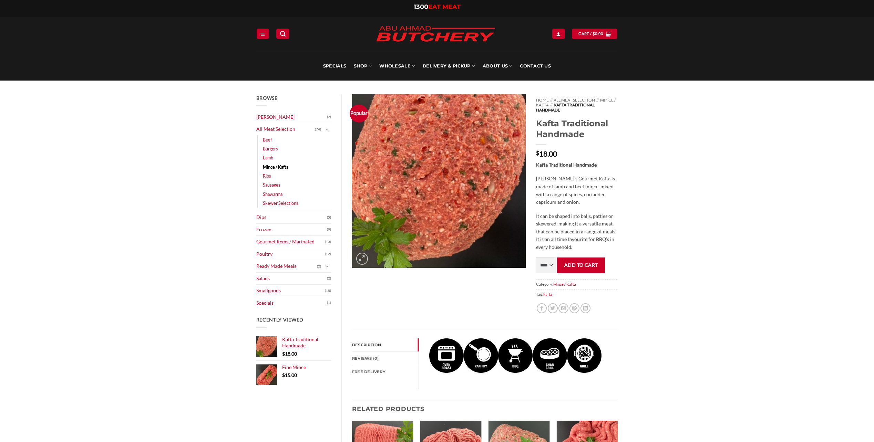 Image resolution: width=874 pixels, height=442 pixels. Describe the element at coordinates (574, 308) in the screenshot. I see `a: Pin on Pinterest` at that location.